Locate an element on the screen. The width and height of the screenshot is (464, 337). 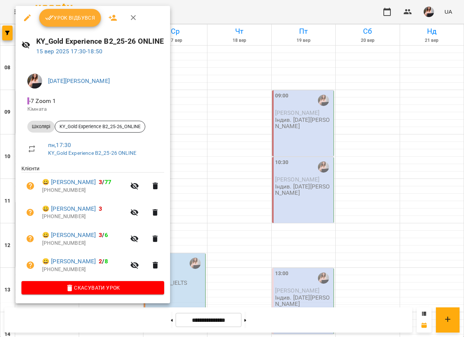
span: 77 is located at coordinates (108, 182).